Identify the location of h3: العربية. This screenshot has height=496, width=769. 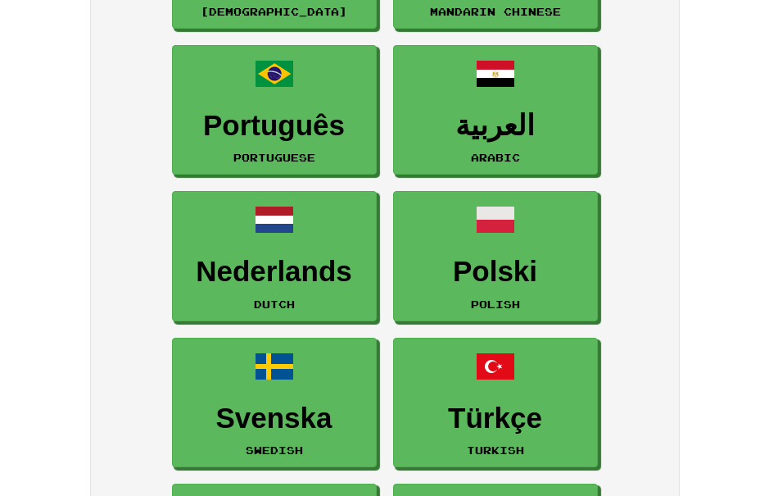
(496, 125).